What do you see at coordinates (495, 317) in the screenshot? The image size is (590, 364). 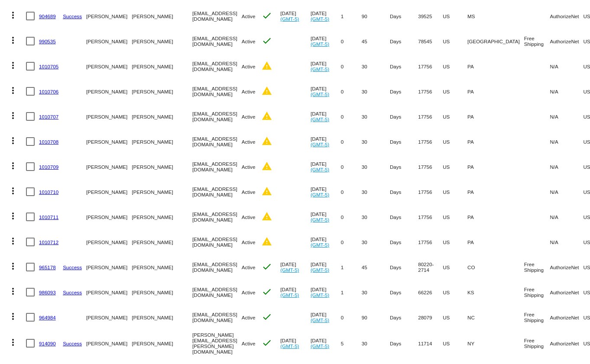 I see `mat-cell: NC` at bounding box center [495, 317].